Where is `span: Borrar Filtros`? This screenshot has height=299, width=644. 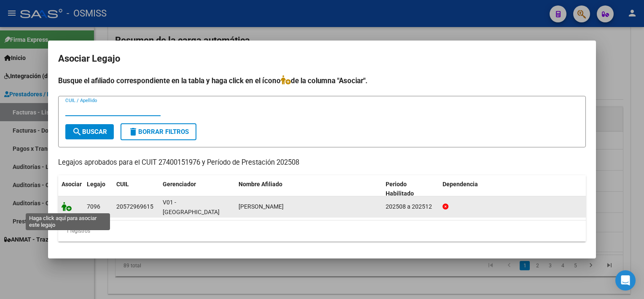 span: Borrar Filtros is located at coordinates (158, 132).